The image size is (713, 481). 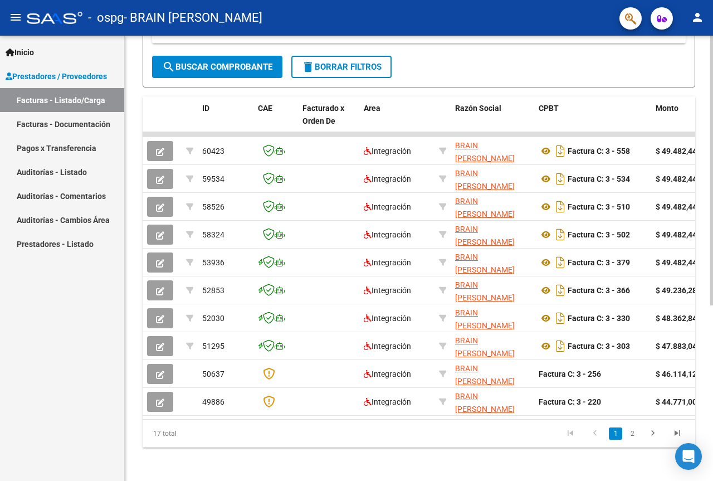 What do you see at coordinates (16, 17) in the screenshot?
I see `mat-icon: menu` at bounding box center [16, 17].